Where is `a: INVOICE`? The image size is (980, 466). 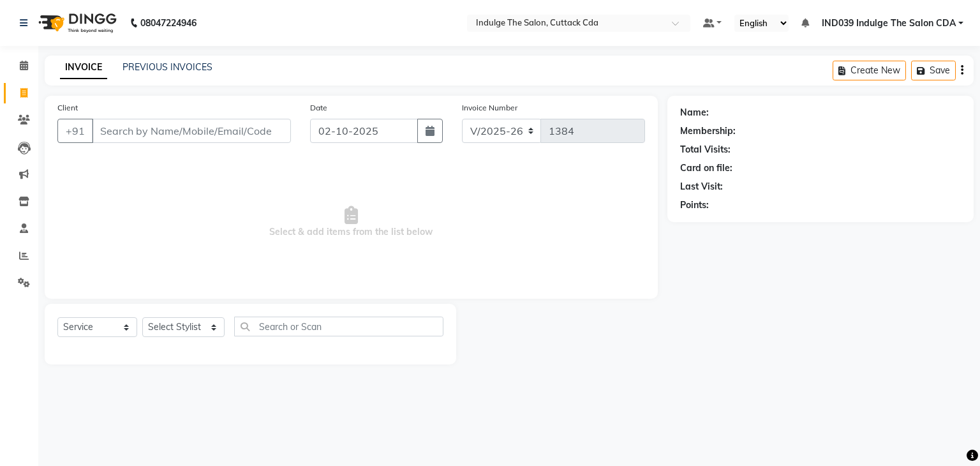
a: INVOICE is located at coordinates (83, 68).